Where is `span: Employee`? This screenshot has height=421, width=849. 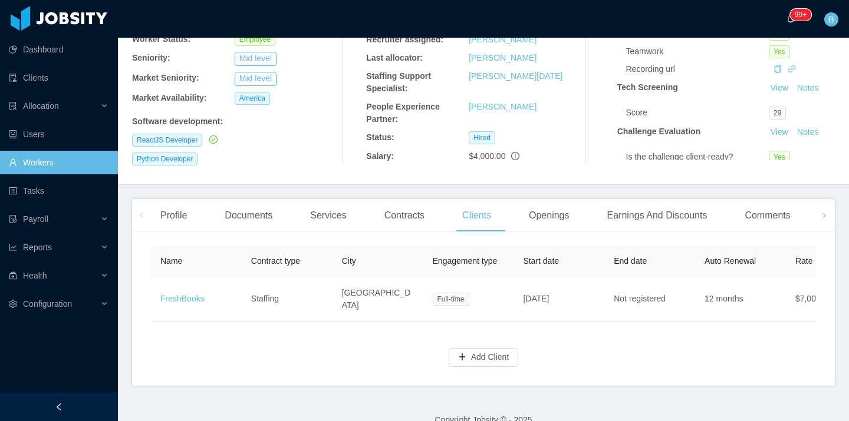 span: Employee is located at coordinates (255, 39).